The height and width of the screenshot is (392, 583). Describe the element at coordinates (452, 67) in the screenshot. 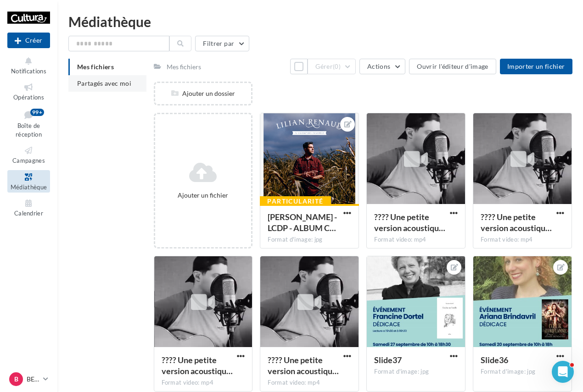

I see `button: Ouvrir l'éditeur d'image` at that location.